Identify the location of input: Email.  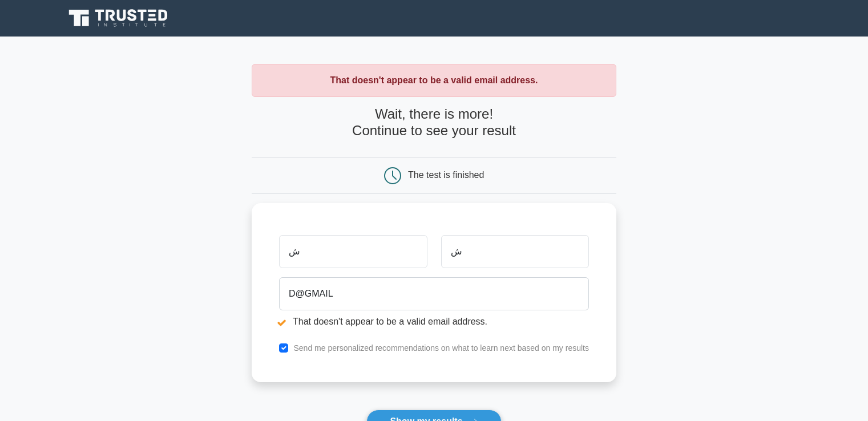
(433, 294).